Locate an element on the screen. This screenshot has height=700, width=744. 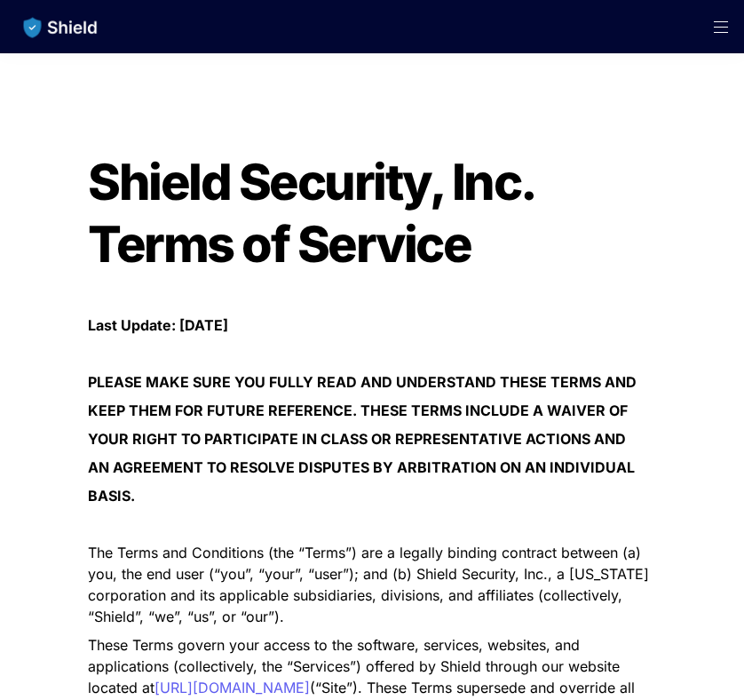
span: Shield Security, Inc. Terms of Service is located at coordinates (315, 213).